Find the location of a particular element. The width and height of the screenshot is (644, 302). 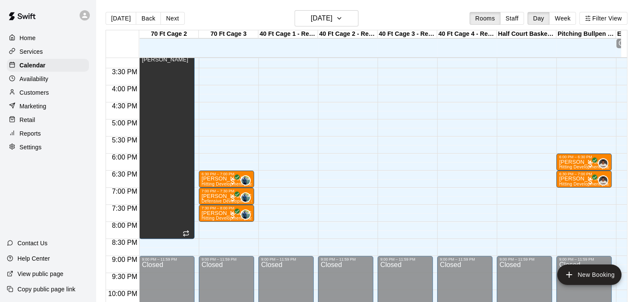

div: Services is located at coordinates (48, 52).